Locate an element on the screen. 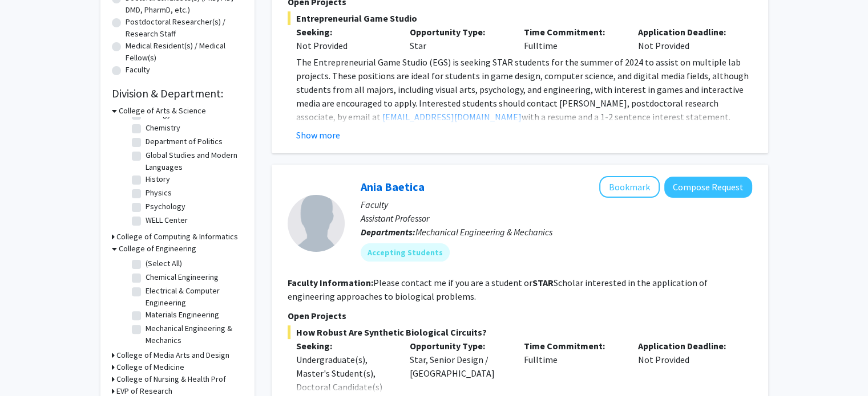 The image size is (868, 396). label: WELL Center is located at coordinates (167, 220).